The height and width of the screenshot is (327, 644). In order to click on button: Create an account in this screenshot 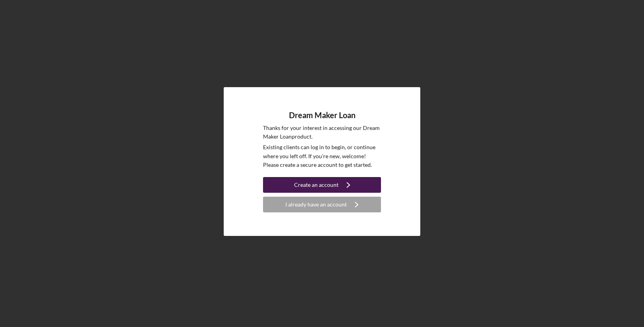, I will do `click(322, 185)`.